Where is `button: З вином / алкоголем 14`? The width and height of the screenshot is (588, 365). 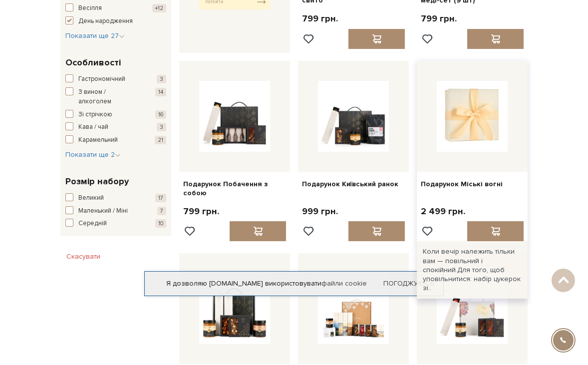
button: З вином / алкоголем 14 is located at coordinates (116, 97).